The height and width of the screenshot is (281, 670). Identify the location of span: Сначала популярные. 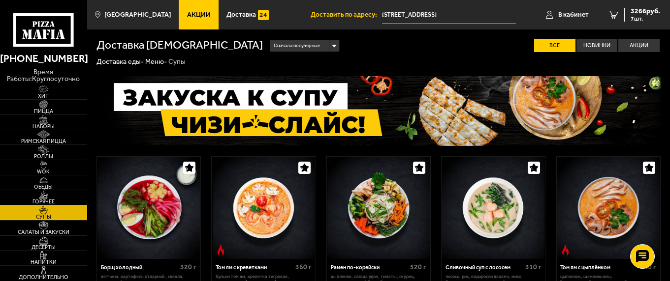
(297, 46).